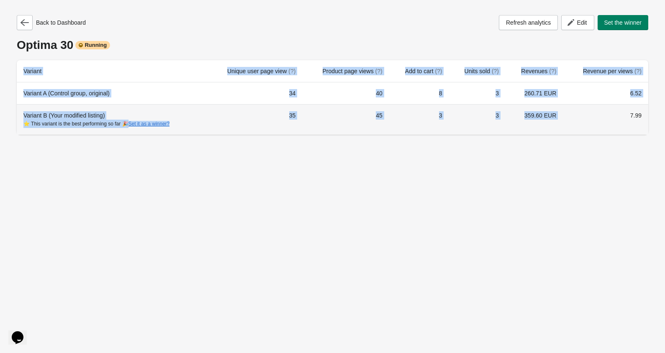  I want to click on span: Set the winner, so click(624, 23).